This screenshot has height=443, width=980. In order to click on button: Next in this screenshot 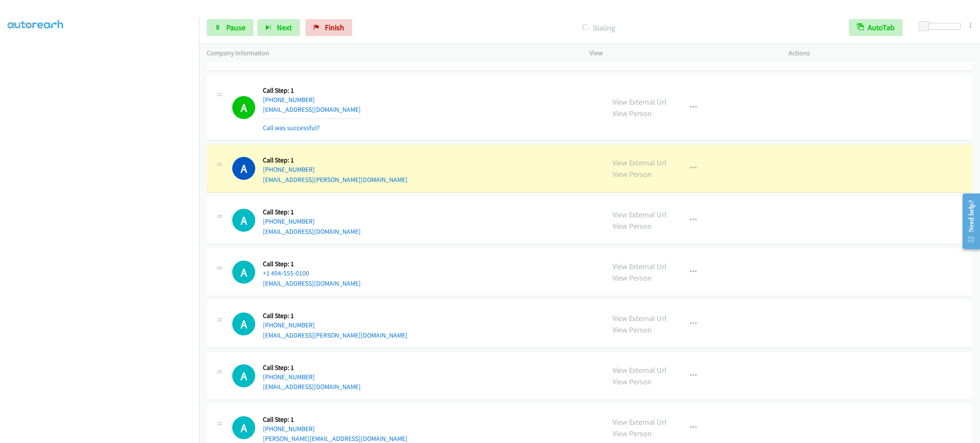, I will do `click(279, 28)`.